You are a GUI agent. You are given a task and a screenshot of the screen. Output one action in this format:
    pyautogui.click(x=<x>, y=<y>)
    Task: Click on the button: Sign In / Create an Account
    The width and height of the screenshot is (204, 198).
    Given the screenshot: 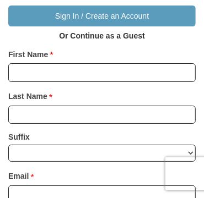 What is the action you would take?
    pyautogui.click(x=102, y=16)
    